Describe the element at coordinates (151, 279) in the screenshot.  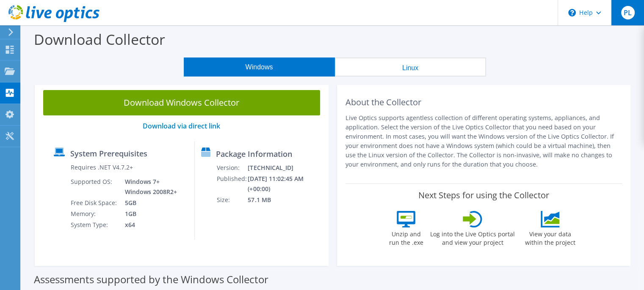
I see `label: Assessments supported by the Windows Collector` at that location.